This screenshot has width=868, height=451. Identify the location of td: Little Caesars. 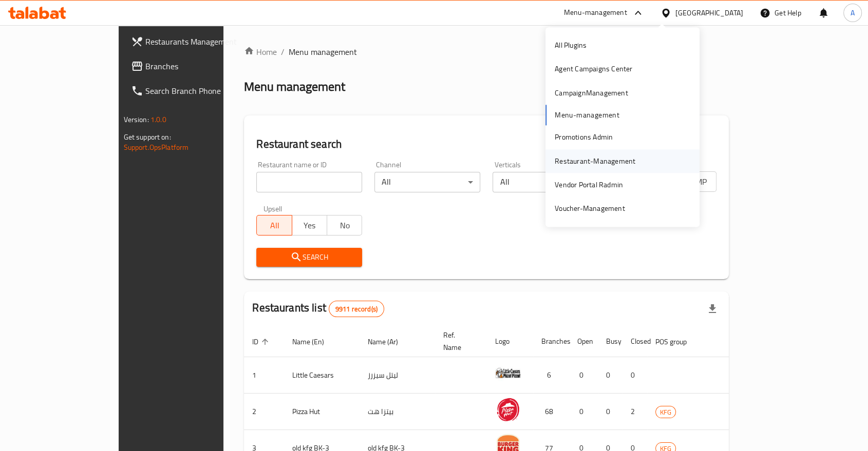
(321, 375).